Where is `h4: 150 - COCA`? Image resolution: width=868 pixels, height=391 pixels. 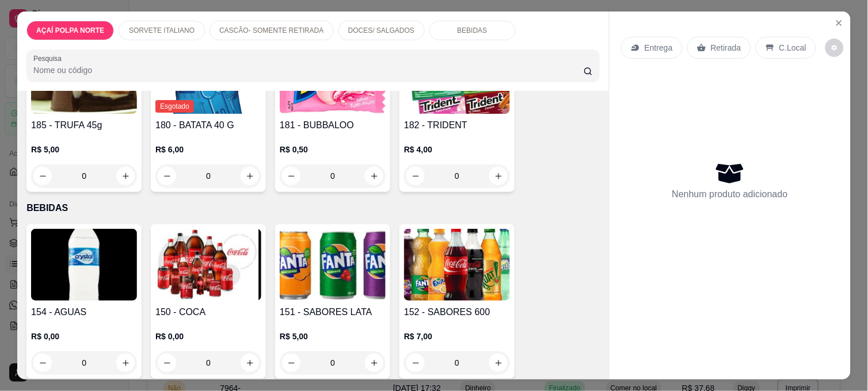
h4: 150 - COCA is located at coordinates (208, 312).